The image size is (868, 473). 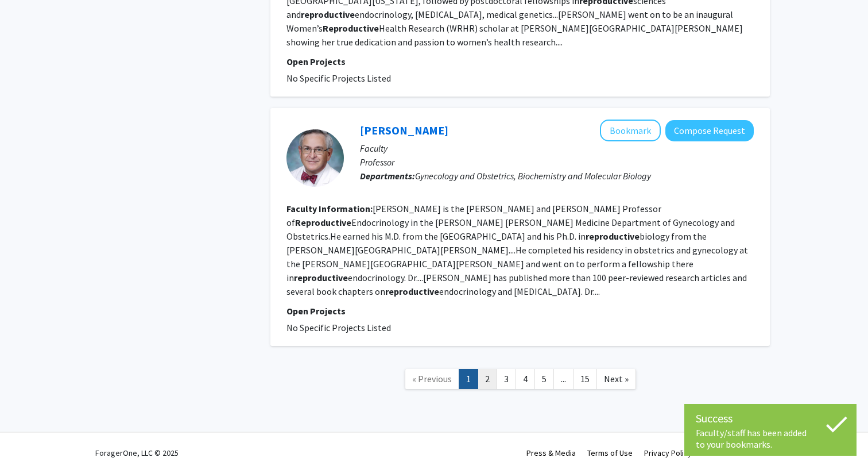 What do you see at coordinates (520, 381) in the screenshot?
I see `nav: Page navigation` at bounding box center [520, 381].